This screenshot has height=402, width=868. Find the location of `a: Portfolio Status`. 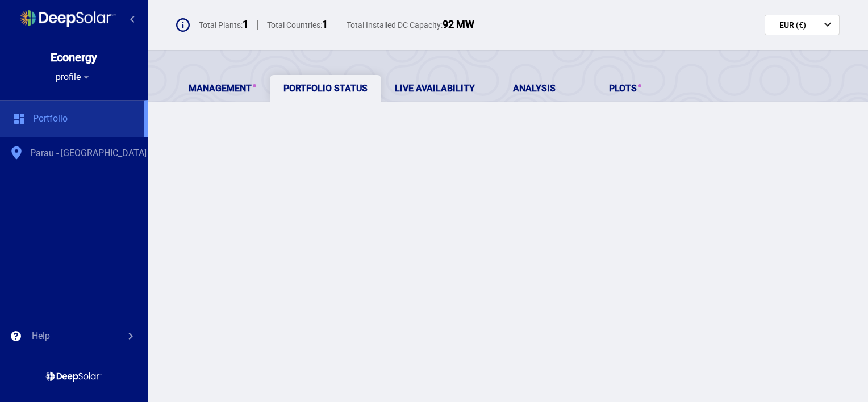

a: Portfolio Status is located at coordinates (325, 89).